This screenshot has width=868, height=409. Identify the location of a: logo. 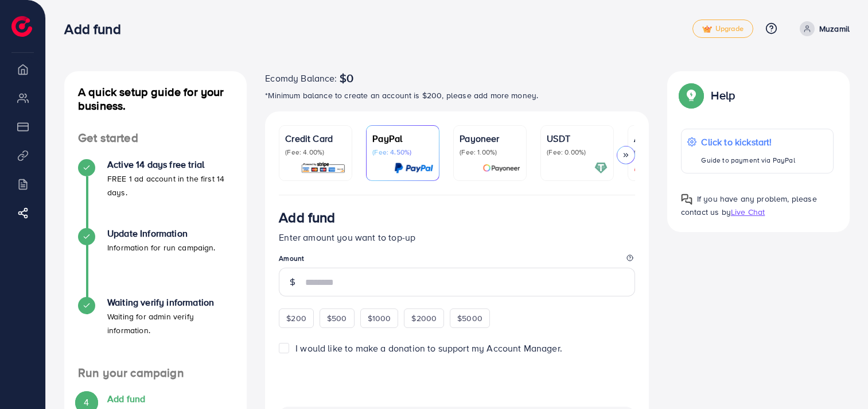
(22, 26).